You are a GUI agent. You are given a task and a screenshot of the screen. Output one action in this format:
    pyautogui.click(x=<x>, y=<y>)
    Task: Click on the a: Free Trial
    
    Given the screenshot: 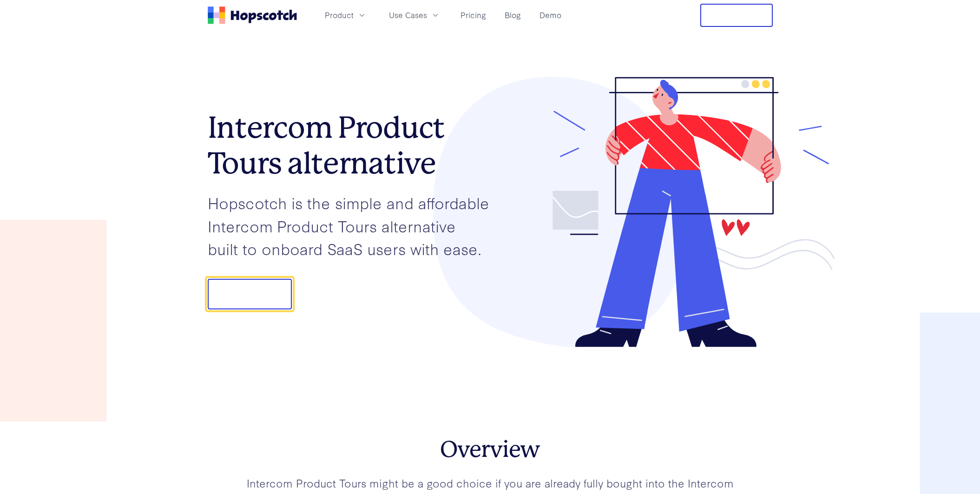 What is the action you would take?
    pyautogui.click(x=737, y=16)
    